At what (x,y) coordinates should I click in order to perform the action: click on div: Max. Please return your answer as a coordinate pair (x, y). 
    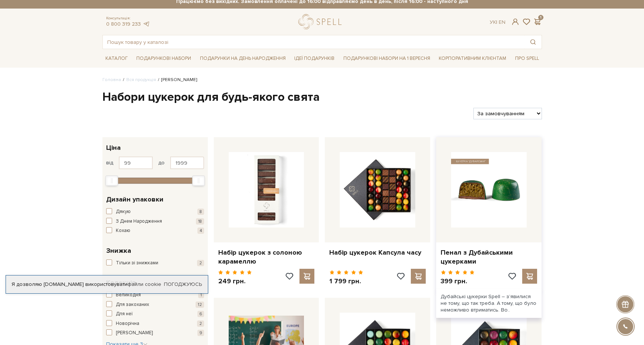
    Looking at the image, I should click on (199, 181).